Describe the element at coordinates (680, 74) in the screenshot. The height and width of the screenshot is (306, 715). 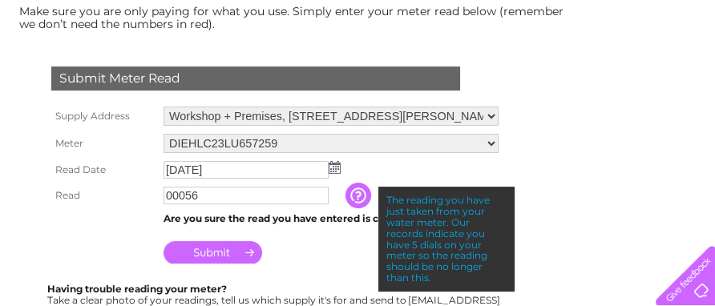
I see `a: Log out` at that location.